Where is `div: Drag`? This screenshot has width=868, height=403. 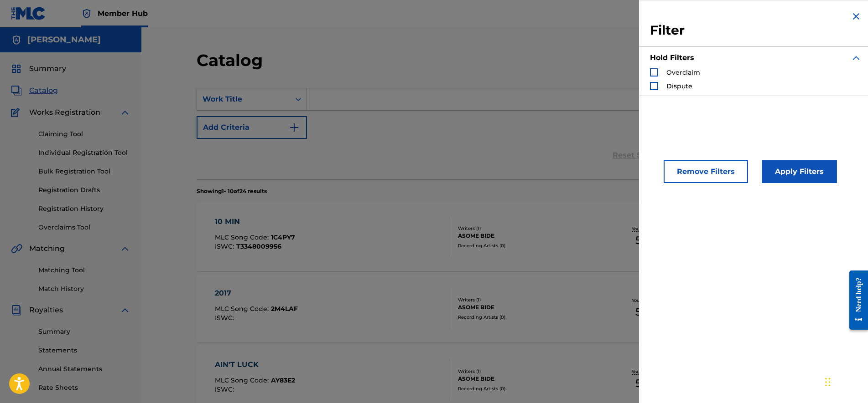
div: Drag is located at coordinates (828, 382).